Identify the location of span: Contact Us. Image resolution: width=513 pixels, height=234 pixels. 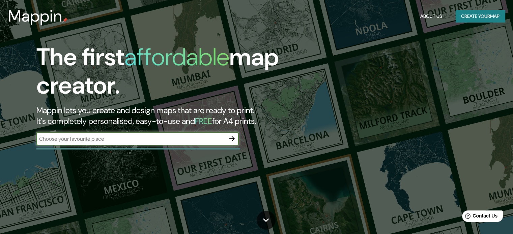
(32, 8).